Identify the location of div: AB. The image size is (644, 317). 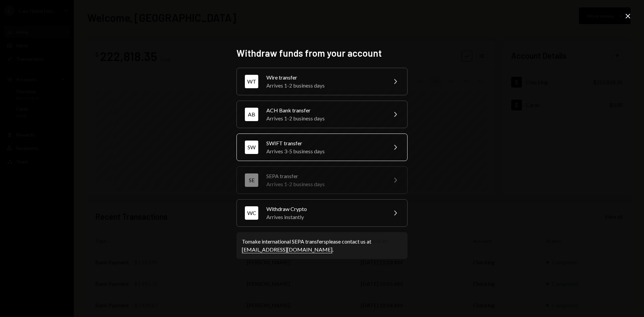
(252, 114).